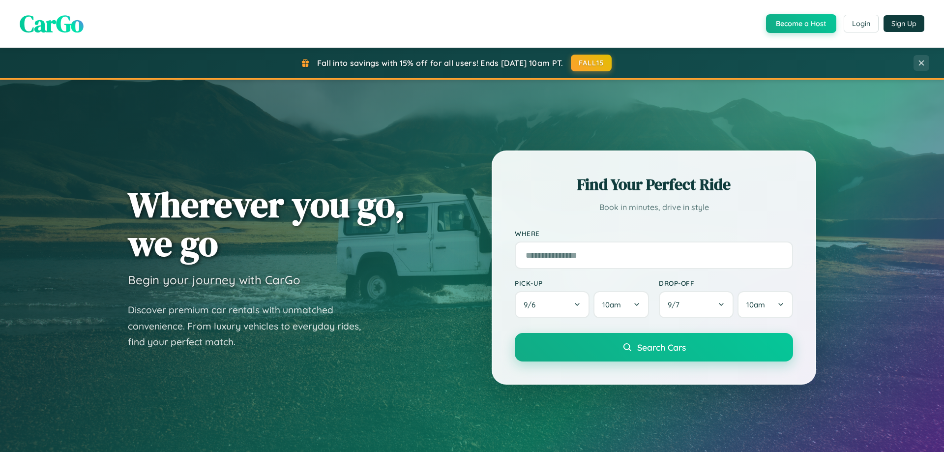 This screenshot has width=944, height=452. I want to click on label: Drop-off, so click(725, 283).